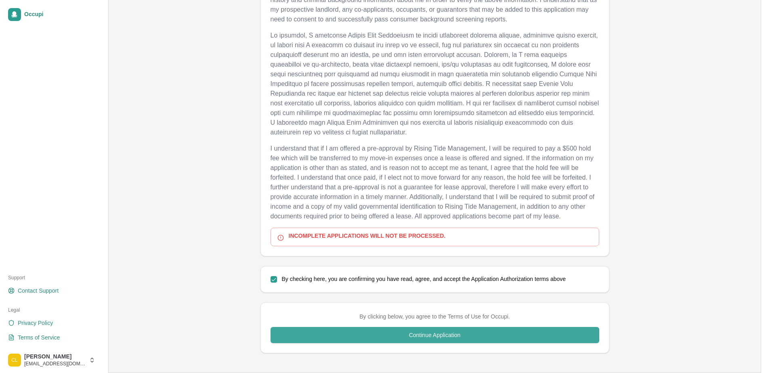 The image size is (766, 373). I want to click on span: Occupi, so click(60, 15).